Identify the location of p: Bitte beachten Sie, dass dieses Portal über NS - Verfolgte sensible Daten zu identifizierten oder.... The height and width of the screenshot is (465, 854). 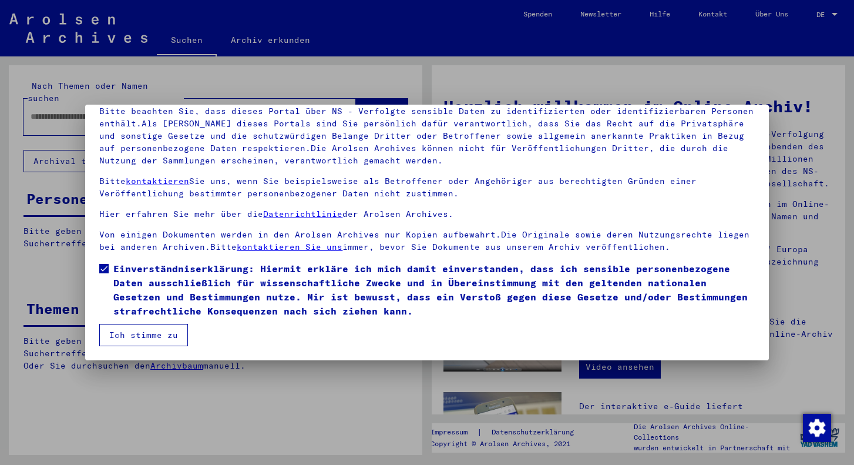
(427, 136).